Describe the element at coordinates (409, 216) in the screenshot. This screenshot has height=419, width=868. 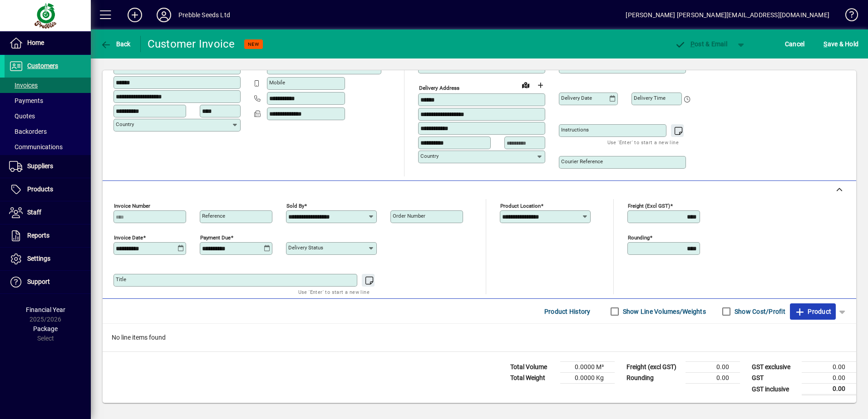
I see `mat-label: Order number` at that location.